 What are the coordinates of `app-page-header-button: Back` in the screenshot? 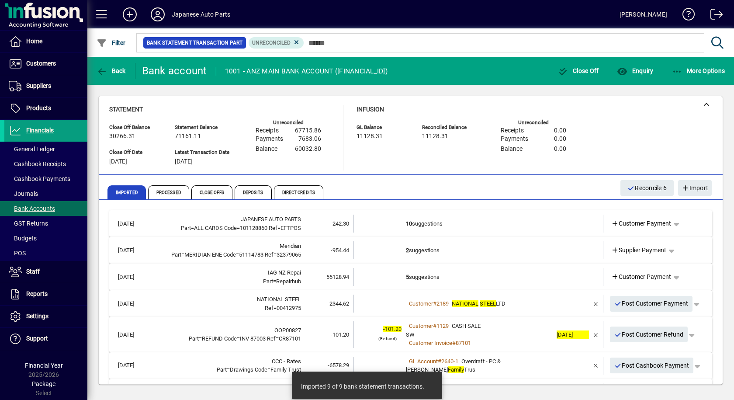 It's located at (111, 71).